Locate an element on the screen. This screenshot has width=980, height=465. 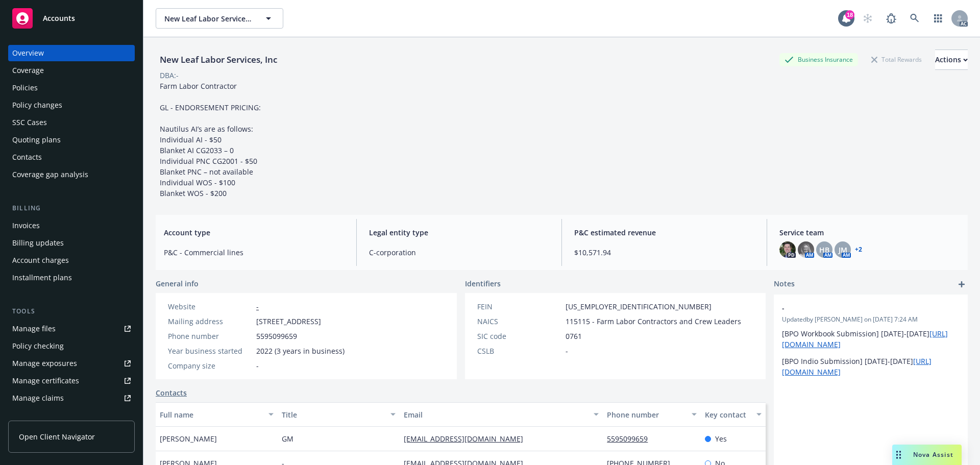
div: Contacts is located at coordinates (27, 157).